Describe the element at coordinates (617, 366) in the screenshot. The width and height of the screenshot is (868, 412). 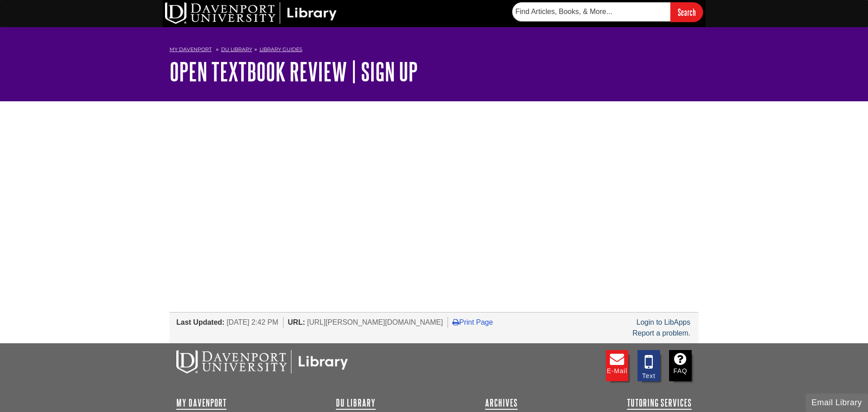
I see `a: E-mail` at that location.